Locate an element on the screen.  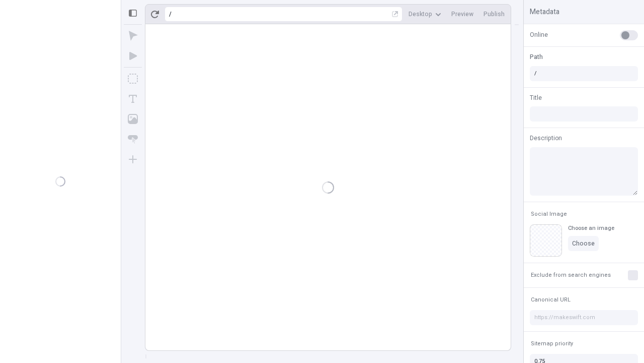
span: Sitemap priority is located at coordinates (552, 343).